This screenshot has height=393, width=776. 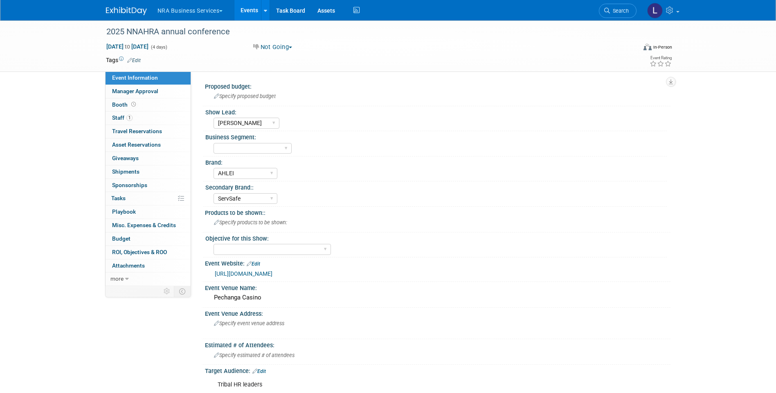 What do you see at coordinates (148, 172) in the screenshot?
I see `a: Shipments` at bounding box center [148, 172].